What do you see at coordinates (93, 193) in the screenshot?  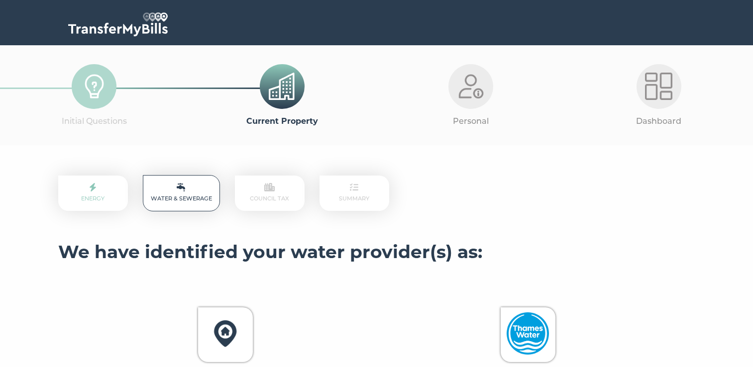 I see `a: Energy` at bounding box center [93, 193].